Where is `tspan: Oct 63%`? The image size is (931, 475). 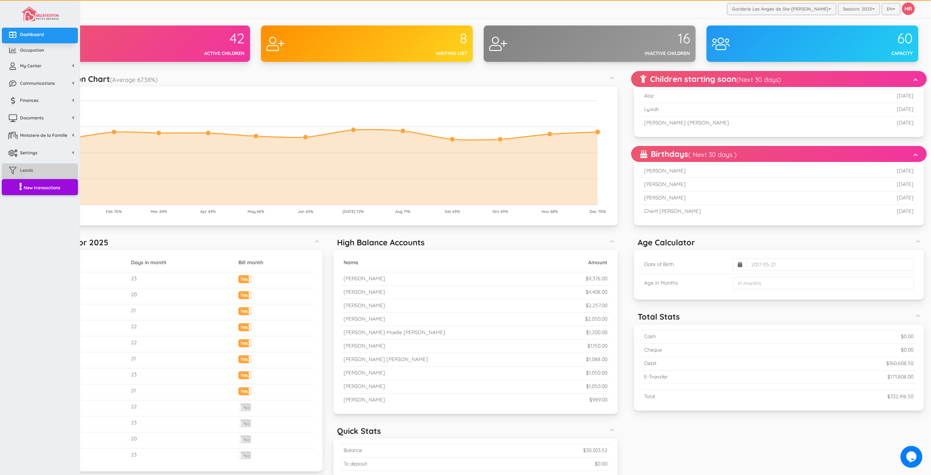
tspan: Oct 63% is located at coordinates (500, 212).